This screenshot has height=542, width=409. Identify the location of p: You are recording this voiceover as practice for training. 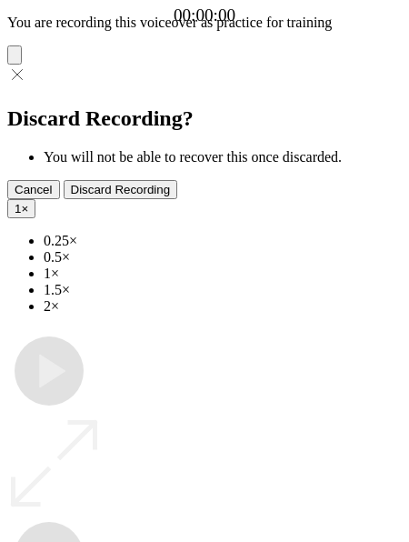
(204, 23).